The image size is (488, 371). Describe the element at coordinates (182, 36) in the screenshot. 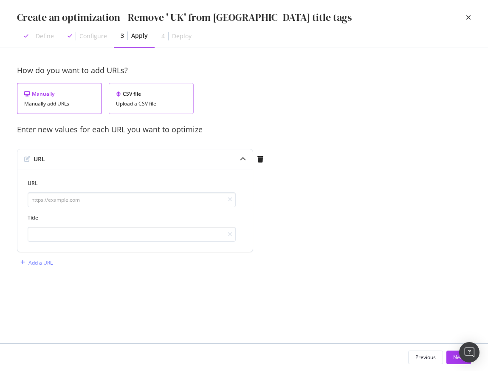

I see `div: Deploy` at that location.